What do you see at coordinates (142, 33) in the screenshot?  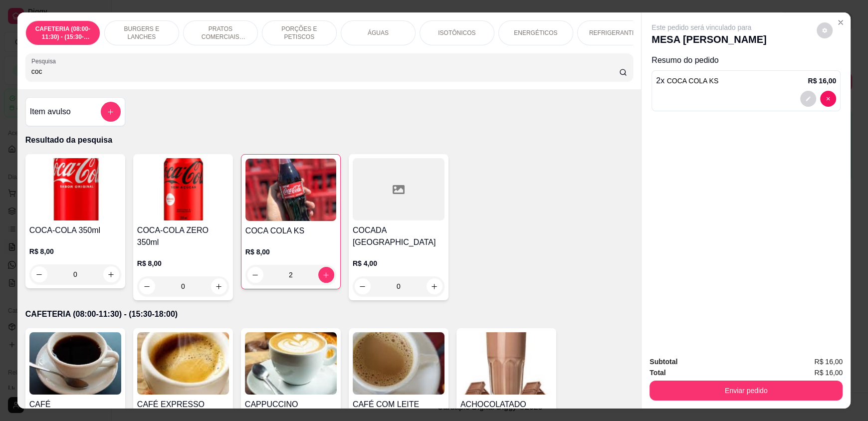 I see `p: BURGERS E LANCHES` at bounding box center [142, 33].